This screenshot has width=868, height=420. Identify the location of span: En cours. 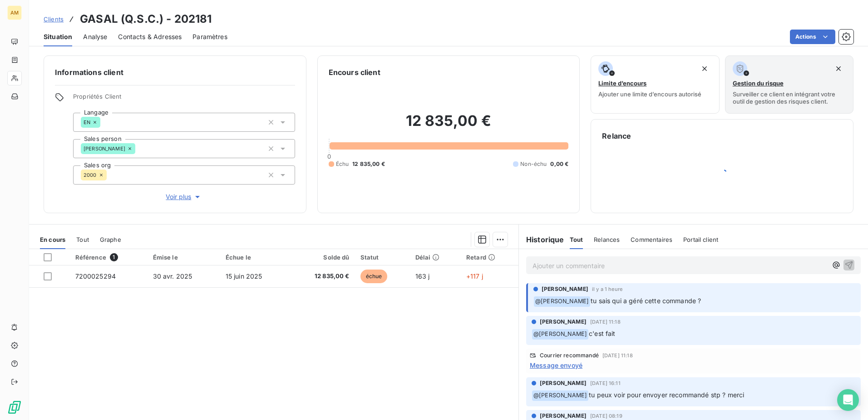
(53, 239).